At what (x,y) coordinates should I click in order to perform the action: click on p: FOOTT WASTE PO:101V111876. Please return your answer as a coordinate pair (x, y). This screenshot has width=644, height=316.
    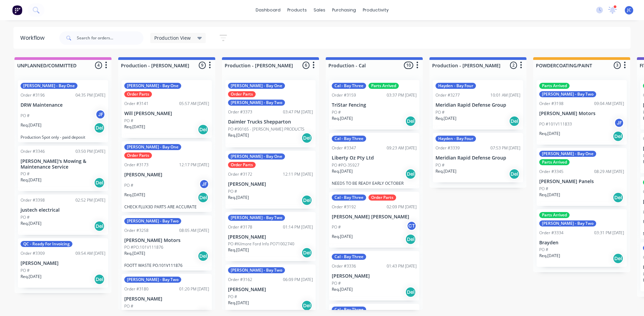
    Looking at the image, I should click on (167, 266).